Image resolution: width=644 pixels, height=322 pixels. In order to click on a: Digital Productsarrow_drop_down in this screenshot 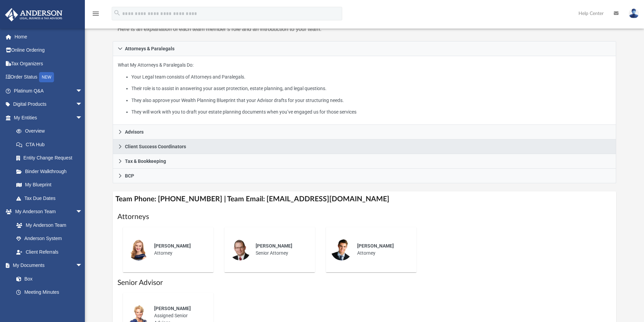, I will do `click(49, 105)`.